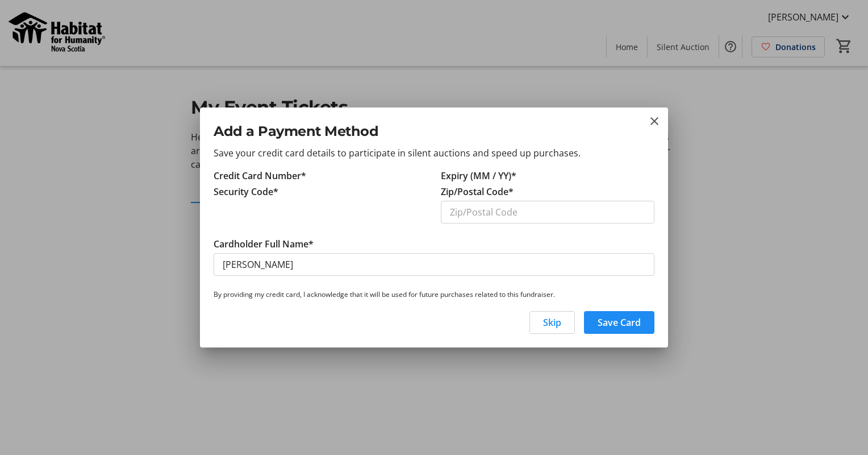 This screenshot has height=455, width=868. Describe the element at coordinates (548, 212) in the screenshot. I see `input: Zip/Postal Code` at that location.